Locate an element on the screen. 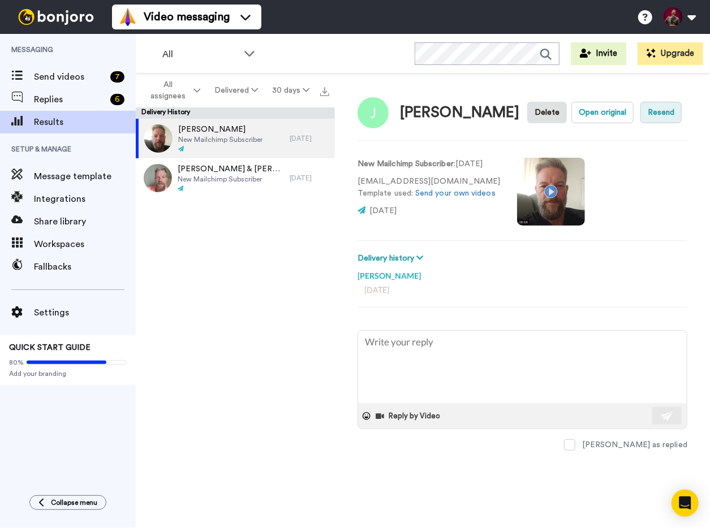 The image size is (710, 528). button: Delete is located at coordinates (547, 113).